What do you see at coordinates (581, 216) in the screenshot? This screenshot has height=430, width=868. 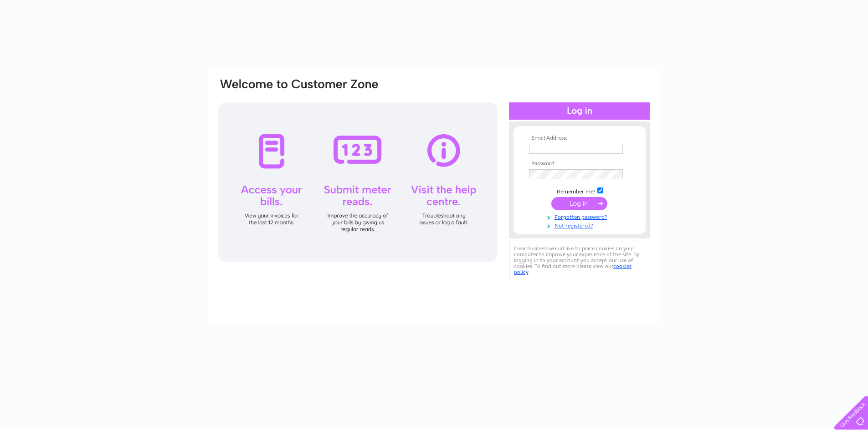 I see `a: Forgotten password?` at bounding box center [581, 216].